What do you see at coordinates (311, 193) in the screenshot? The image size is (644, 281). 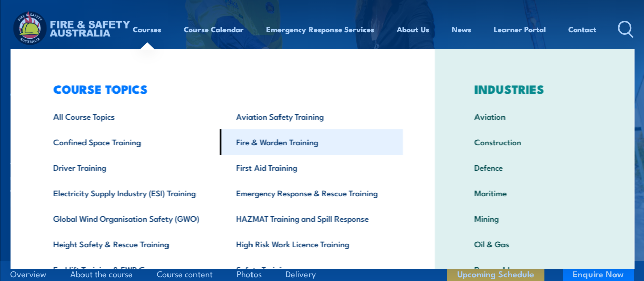 I see `a: Emergency Response & Rescue Training` at bounding box center [311, 193].